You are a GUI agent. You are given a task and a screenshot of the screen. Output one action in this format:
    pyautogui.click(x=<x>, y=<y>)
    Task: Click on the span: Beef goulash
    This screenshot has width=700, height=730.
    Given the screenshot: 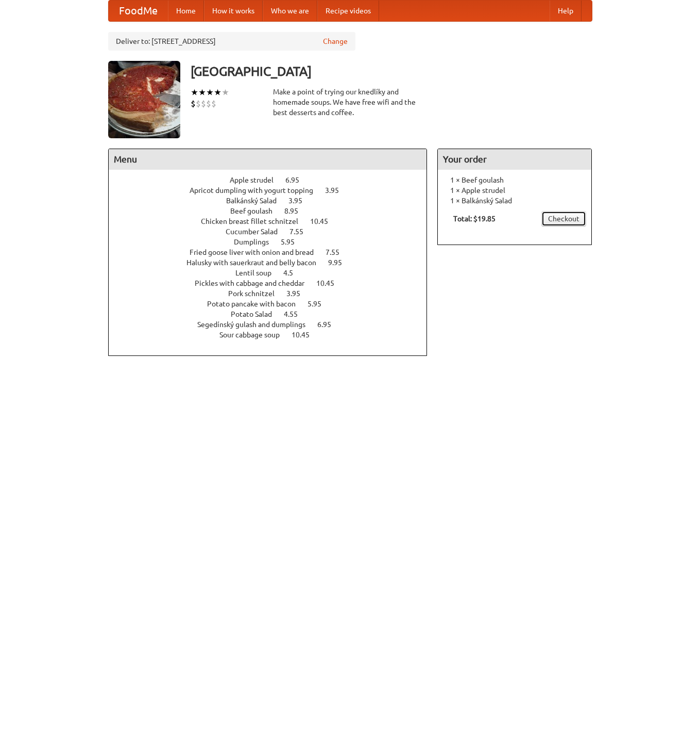 What is the action you would take?
    pyautogui.click(x=257, y=211)
    